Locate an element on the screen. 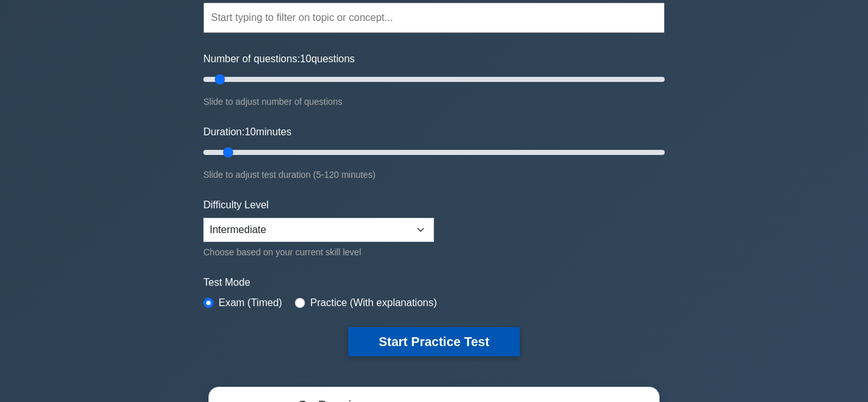  label: Practice (With explanations) is located at coordinates (373, 303).